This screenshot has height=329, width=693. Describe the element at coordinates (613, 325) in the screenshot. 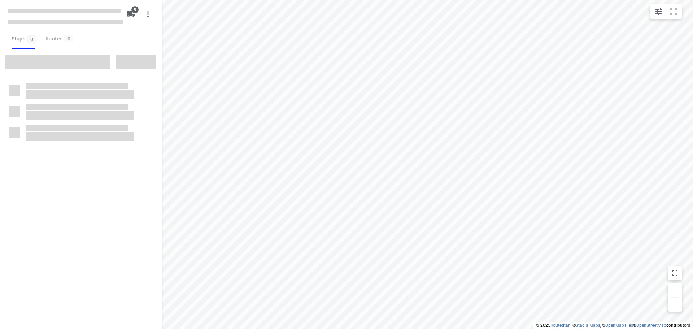

I see `li: © 2025 , © , © © contributors` at that location.